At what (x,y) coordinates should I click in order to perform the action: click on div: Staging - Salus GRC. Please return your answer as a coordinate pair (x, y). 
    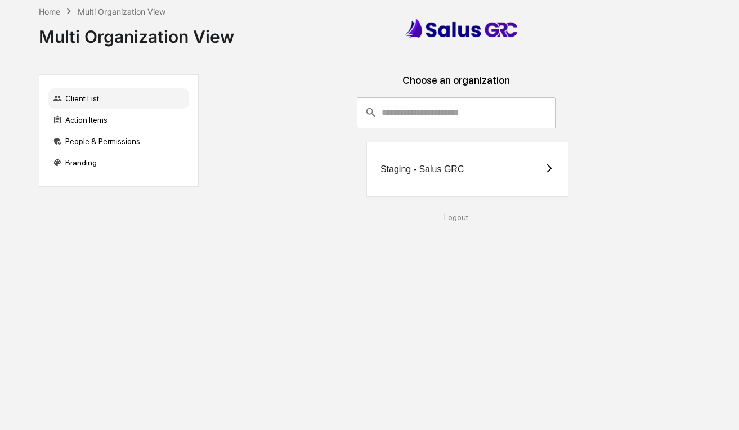
    Looking at the image, I should click on (422, 169).